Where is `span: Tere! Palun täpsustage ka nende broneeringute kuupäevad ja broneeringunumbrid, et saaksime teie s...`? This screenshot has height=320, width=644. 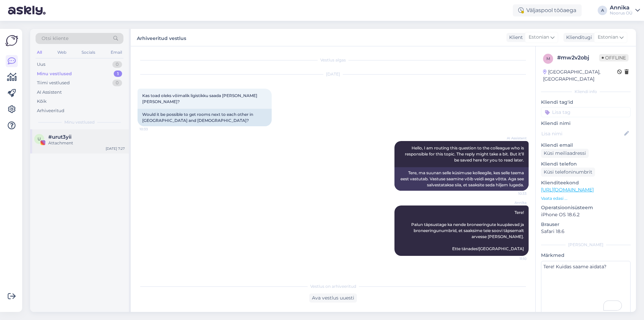 span: Tere! Palun täpsustage ka nende broneeringute kuupäevad ja broneeringunumbrid, et saaksime teie s... is located at coordinates (468, 230).